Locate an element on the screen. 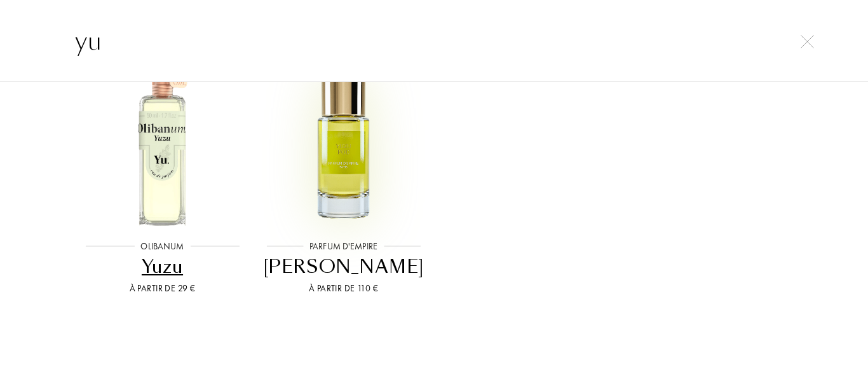  div: Olibanum is located at coordinates (162, 245).